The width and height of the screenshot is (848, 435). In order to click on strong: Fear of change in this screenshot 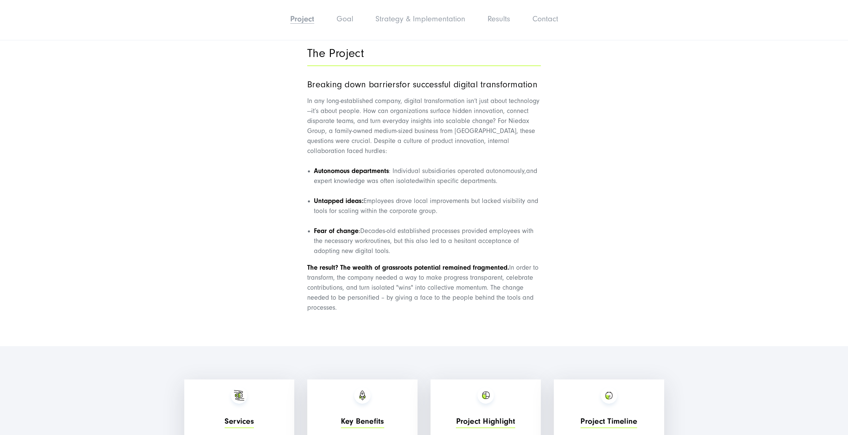, I will do `click(336, 231)`.